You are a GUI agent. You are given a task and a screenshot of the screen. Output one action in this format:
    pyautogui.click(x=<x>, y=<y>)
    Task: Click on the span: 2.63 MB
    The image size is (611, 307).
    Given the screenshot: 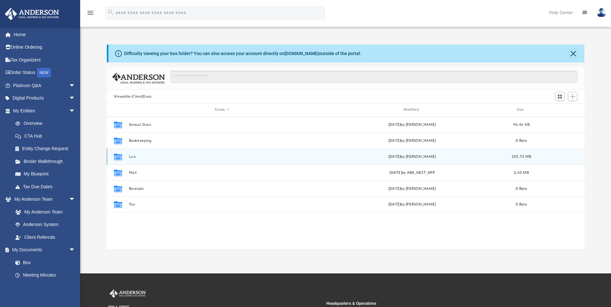 What is the action you would take?
    pyautogui.click(x=521, y=172)
    